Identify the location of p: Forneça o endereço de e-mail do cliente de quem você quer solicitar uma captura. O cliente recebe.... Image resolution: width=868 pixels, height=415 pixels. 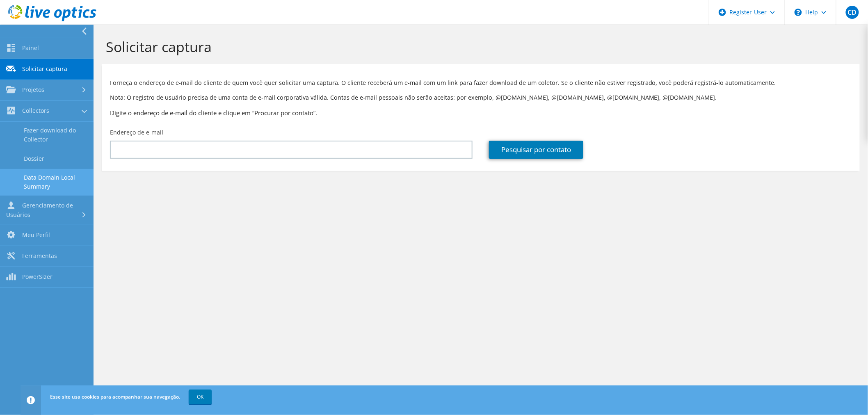
(481, 83).